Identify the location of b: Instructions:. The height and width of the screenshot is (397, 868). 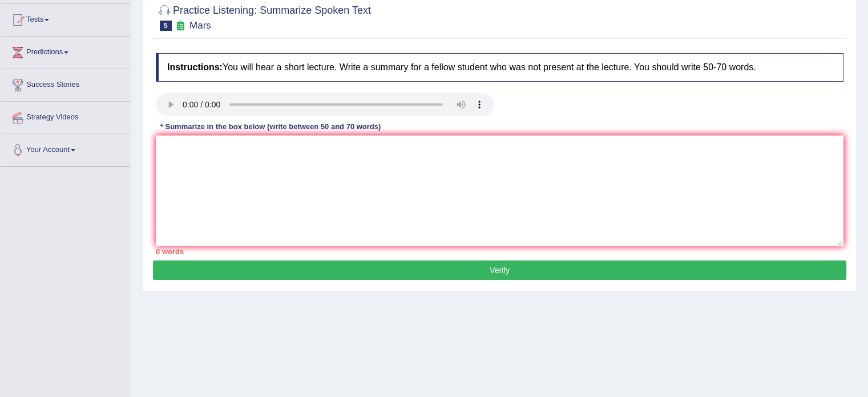
(195, 67).